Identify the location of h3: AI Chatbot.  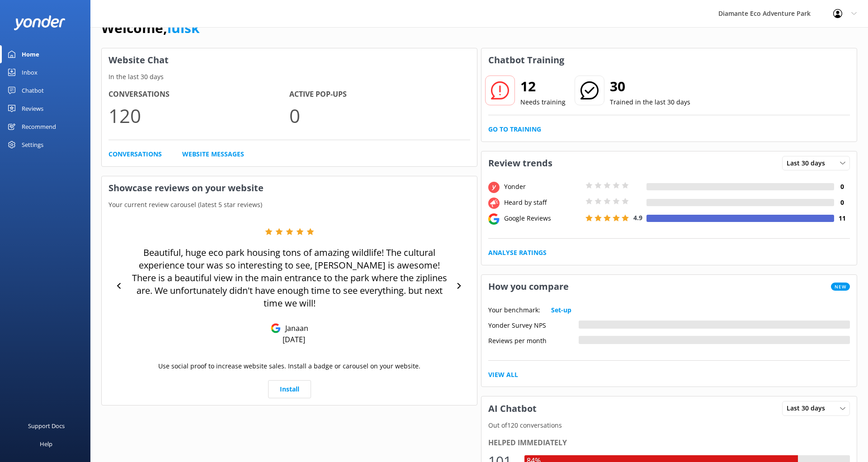
(512, 409).